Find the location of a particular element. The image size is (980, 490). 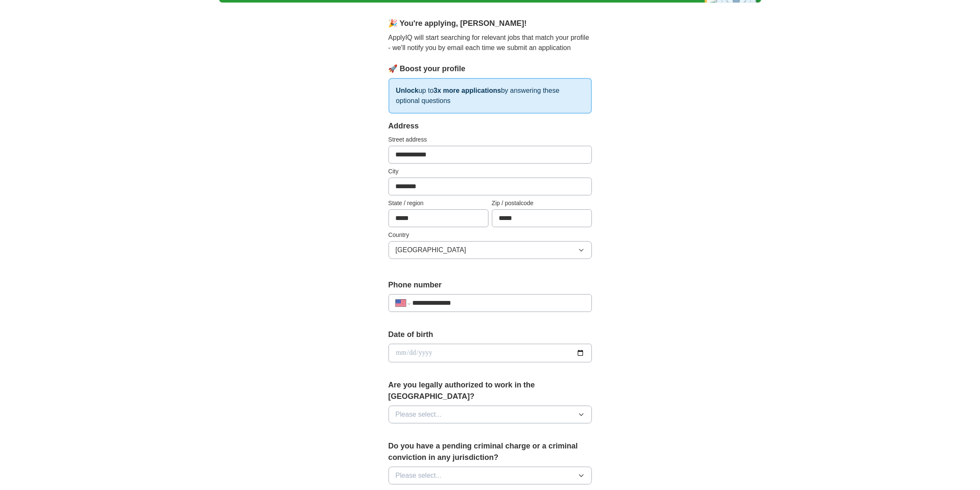

label: Do you have a pending criminal charge or a criminal conviction in any jurisdiction? is located at coordinates (490, 452).